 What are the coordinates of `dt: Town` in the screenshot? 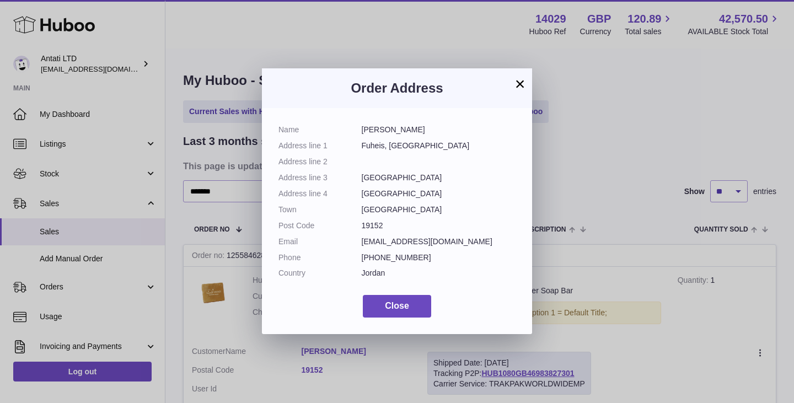 It's located at (320, 209).